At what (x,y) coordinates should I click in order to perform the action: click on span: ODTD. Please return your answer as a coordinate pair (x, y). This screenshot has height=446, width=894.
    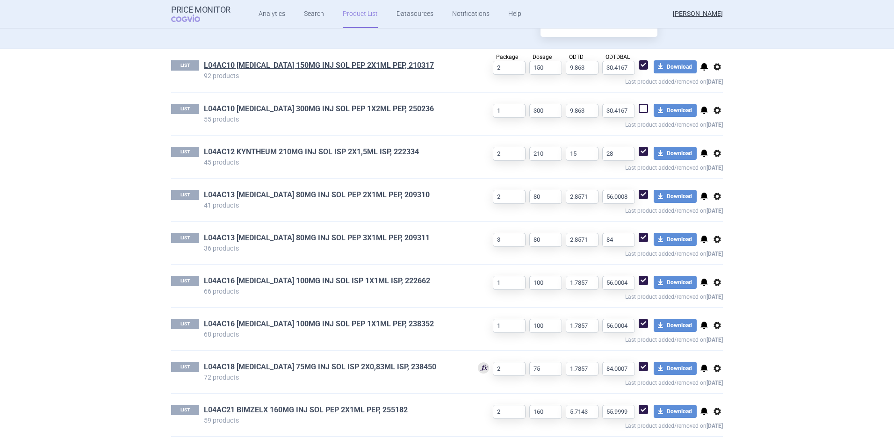
    Looking at the image, I should click on (576, 57).